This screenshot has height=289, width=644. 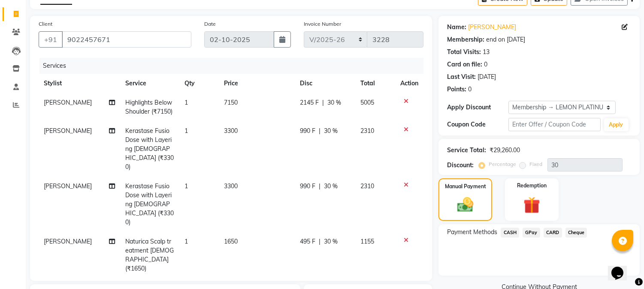 I want to click on span: GPay, so click(x=531, y=232).